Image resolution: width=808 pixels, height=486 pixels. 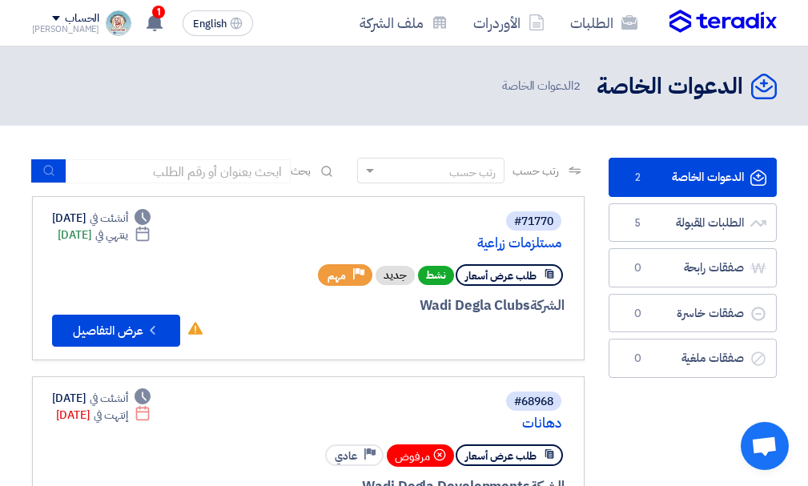 What do you see at coordinates (159, 12) in the screenshot?
I see `span: 1` at bounding box center [159, 12].